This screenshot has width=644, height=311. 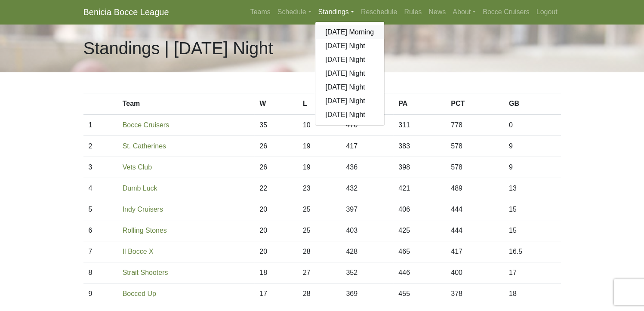 I want to click on th: W, so click(x=276, y=104).